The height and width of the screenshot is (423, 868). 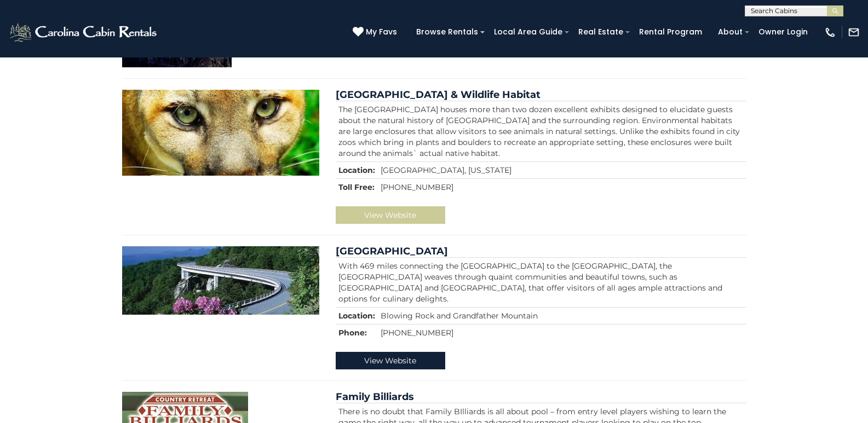 What do you see at coordinates (527, 32) in the screenshot?
I see `a: Local Area Guide` at bounding box center [527, 32].